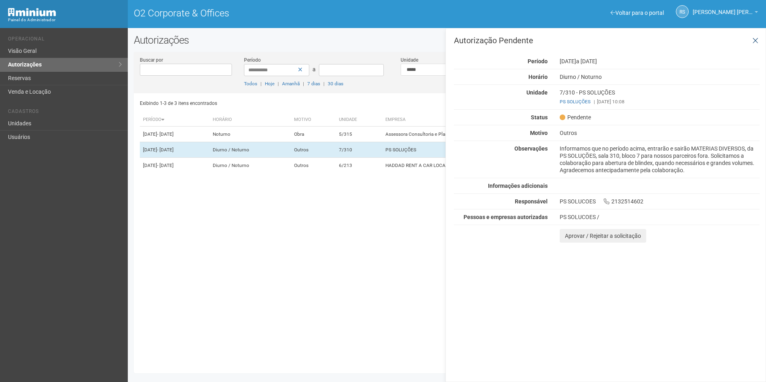 Image resolution: width=766 pixels, height=382 pixels. What do you see at coordinates (575, 102) in the screenshot?
I see `a: PS SOLUÇÕES` at bounding box center [575, 102].